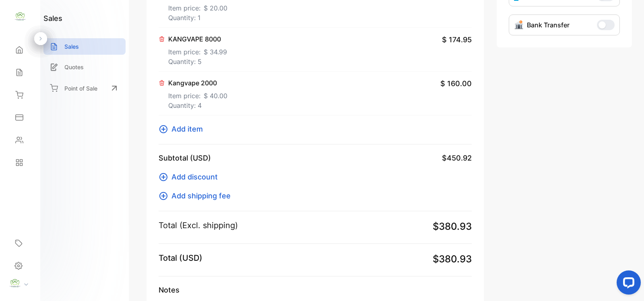 Image resolution: width=644 pixels, height=301 pixels. Describe the element at coordinates (198, 226) in the screenshot. I see `p: Total (Excl. shipping)` at that location.